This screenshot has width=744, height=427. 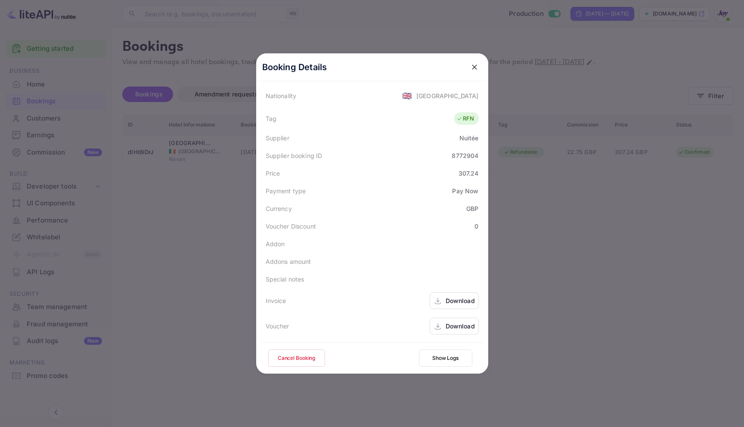 What do you see at coordinates (469, 138) in the screenshot?
I see `div: Nuitée` at bounding box center [469, 138].